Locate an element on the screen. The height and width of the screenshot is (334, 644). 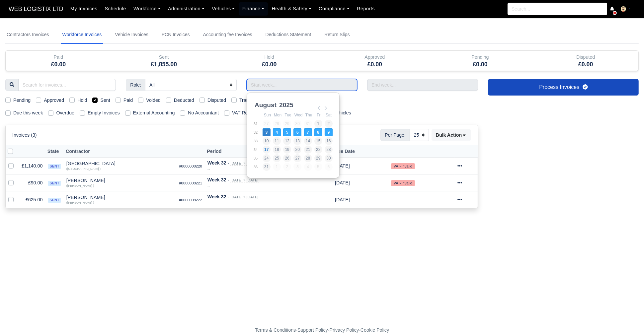
button: 3 is located at coordinates (267, 132).